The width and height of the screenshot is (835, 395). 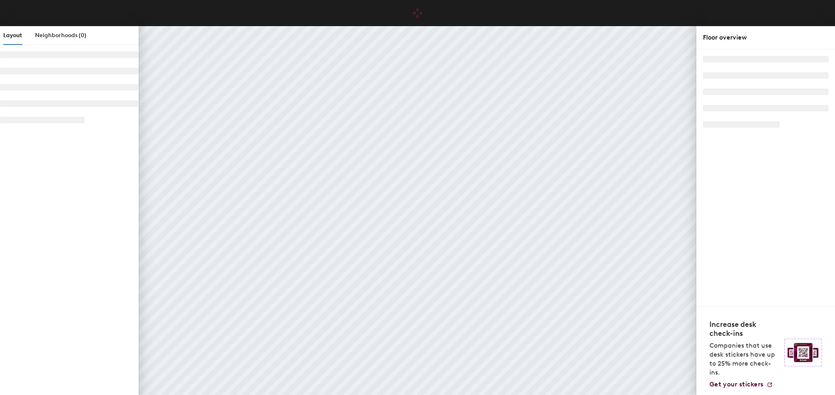 What do you see at coordinates (737, 384) in the screenshot?
I see `span: Get your stickers` at bounding box center [737, 384].